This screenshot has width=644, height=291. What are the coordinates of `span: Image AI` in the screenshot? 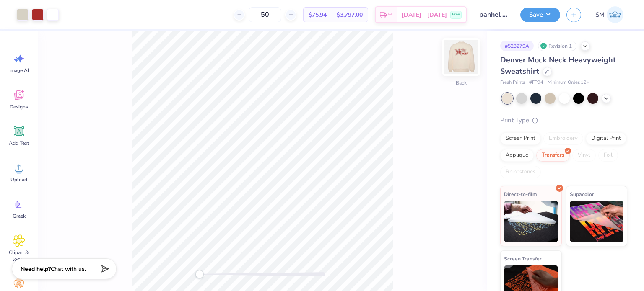 It's located at (19, 70).